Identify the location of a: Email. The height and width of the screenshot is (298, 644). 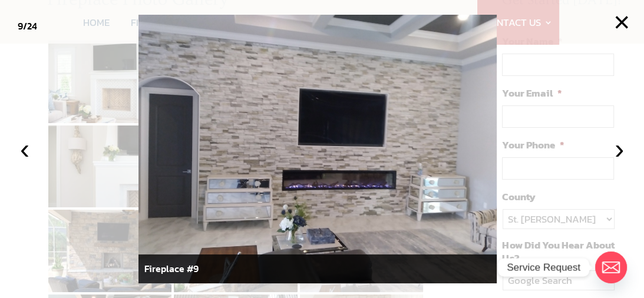
(611, 267).